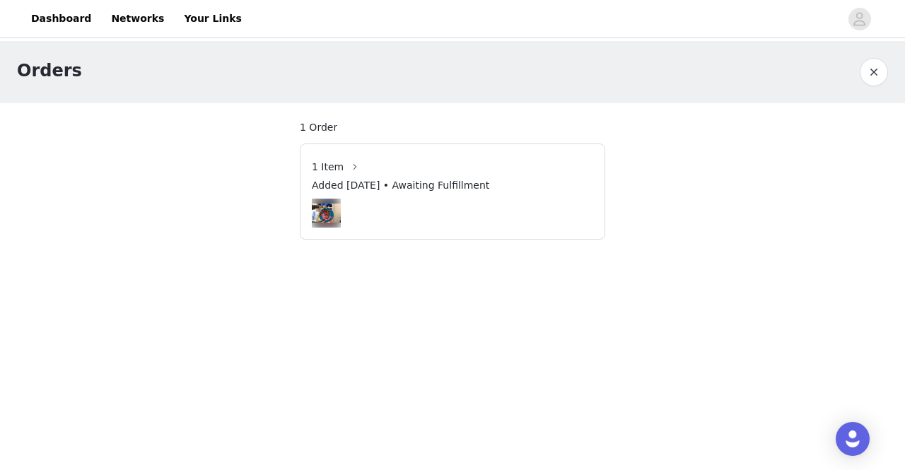 Image resolution: width=905 pixels, height=470 pixels. Describe the element at coordinates (49, 71) in the screenshot. I see `h1: Orders` at that location.